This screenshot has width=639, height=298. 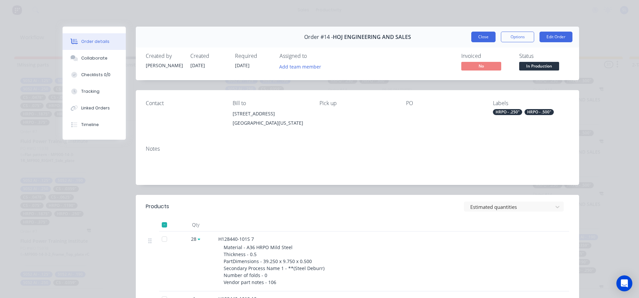 What do you see at coordinates (274, 265) in the screenshot?
I see `span: Material - A36 HRPO Mild Steel Thickness - 0.5 PartDimensions - 39.250 x 9.750 x 0.500 Secondary ...` at bounding box center [274, 265].